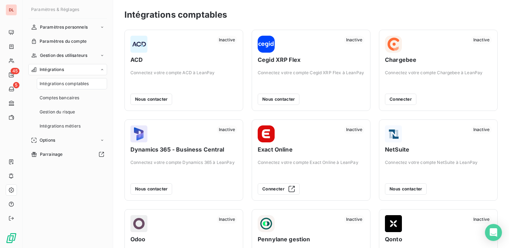  I want to click on h3: Intégrations comptables, so click(176, 15).